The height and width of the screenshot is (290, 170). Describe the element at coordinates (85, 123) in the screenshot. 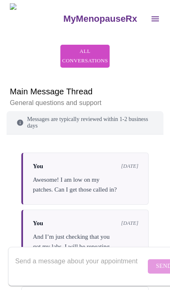

I see `div: Messages are typically reviewed within 1-2 business days` at that location.